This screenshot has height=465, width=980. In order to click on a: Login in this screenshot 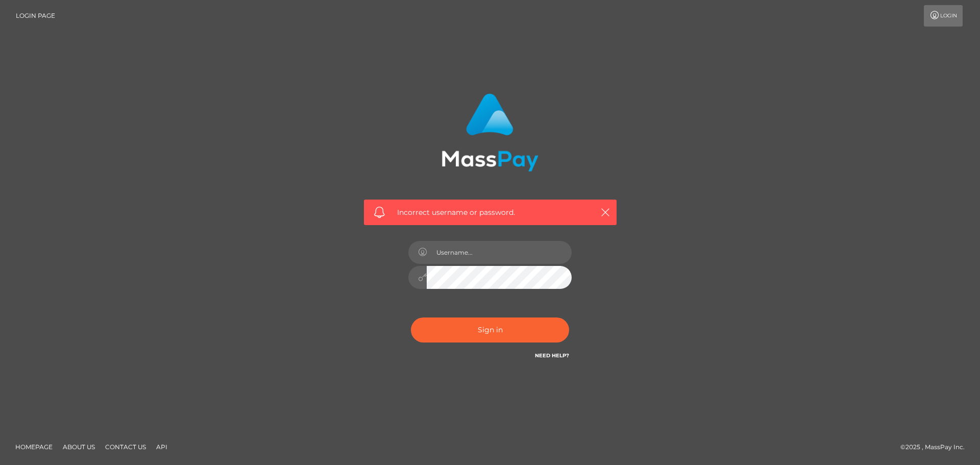, I will do `click(943, 16)`.